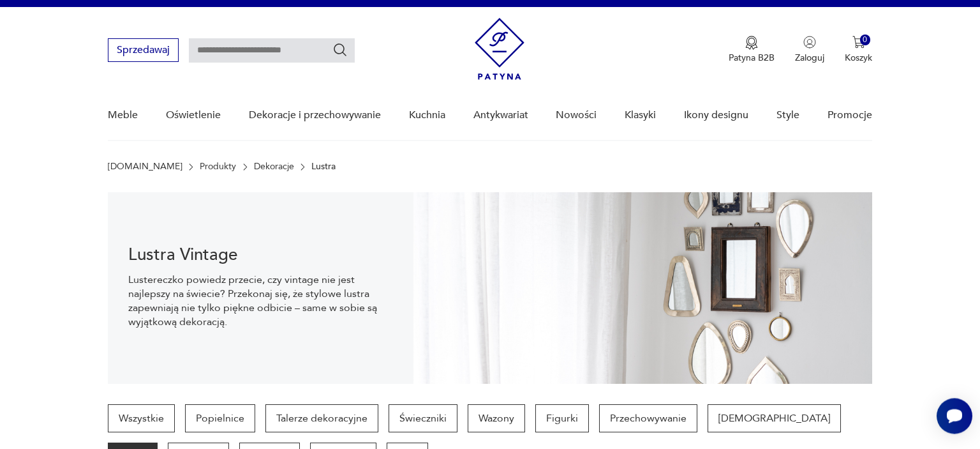 The width and height of the screenshot is (980, 449). I want to click on p: Lustra, so click(324, 167).